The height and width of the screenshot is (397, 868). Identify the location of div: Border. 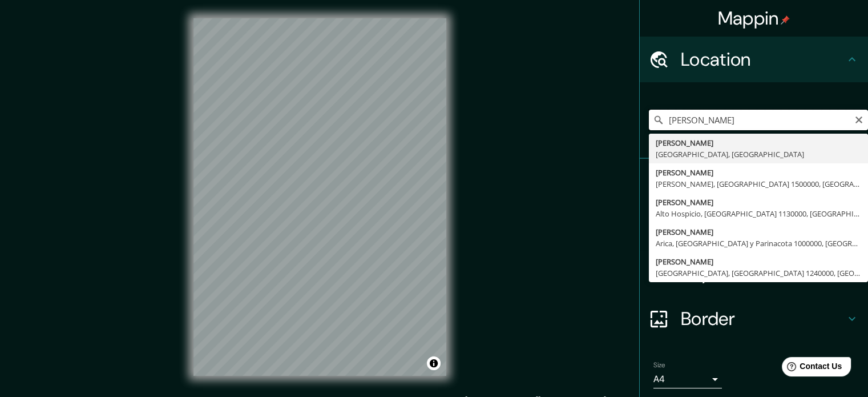
(754, 319).